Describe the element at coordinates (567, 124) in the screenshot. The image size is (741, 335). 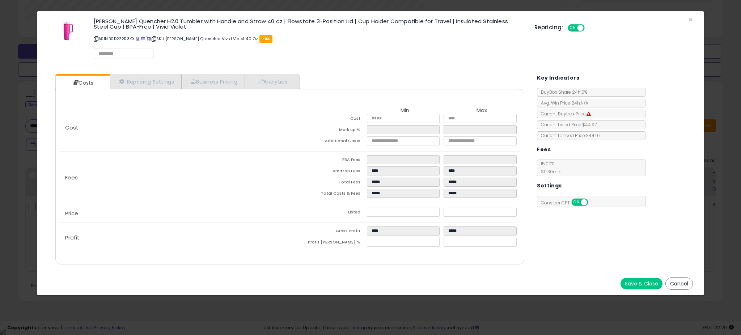
I see `span: Current Listed Price: $44.97` at that location.